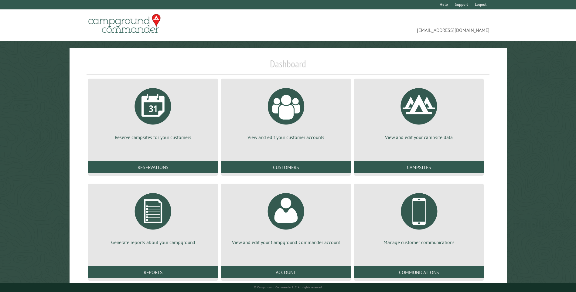 Image resolution: width=576 pixels, height=292 pixels. What do you see at coordinates (286, 137) in the screenshot?
I see `p: View and edit your customer accounts` at bounding box center [286, 137].